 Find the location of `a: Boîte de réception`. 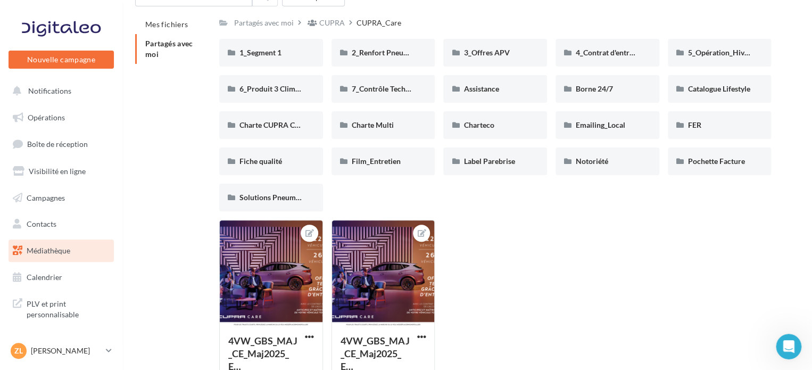

a: Boîte de réception is located at coordinates (61, 144).